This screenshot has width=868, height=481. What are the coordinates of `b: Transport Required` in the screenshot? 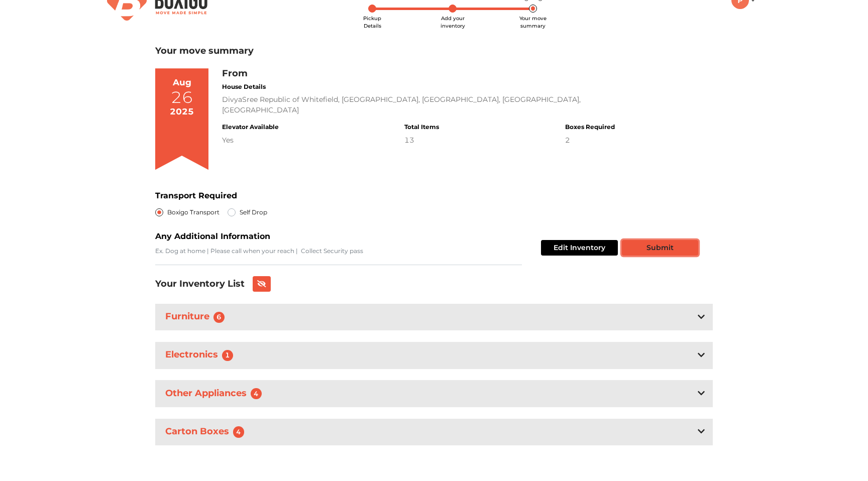 It's located at (196, 196).